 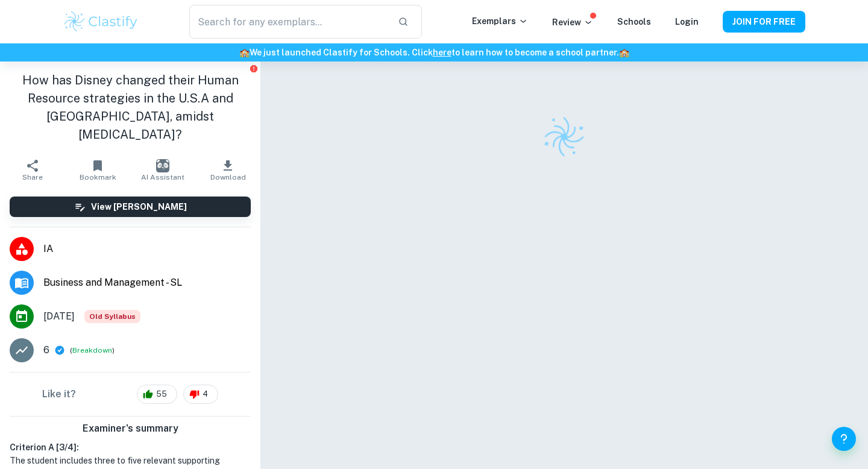 What do you see at coordinates (163, 177) in the screenshot?
I see `span: AI Assistant` at bounding box center [163, 177].